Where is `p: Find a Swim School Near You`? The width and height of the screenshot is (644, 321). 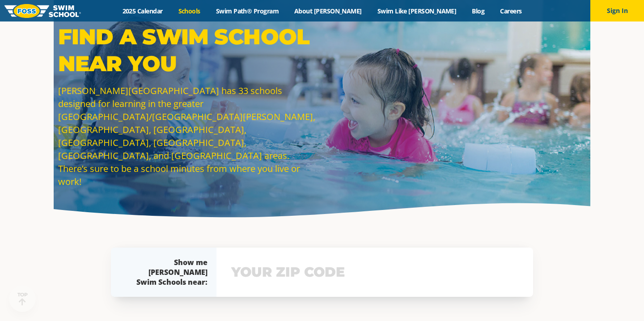
p: Find a Swim School Near You is located at coordinates (188, 50).